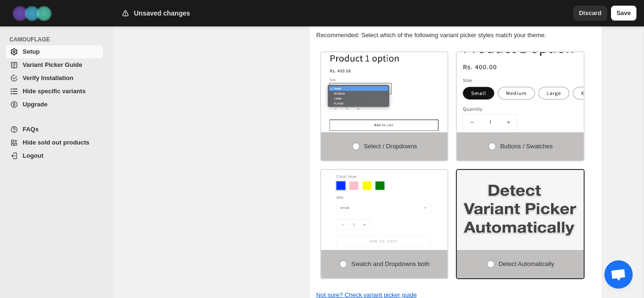 The width and height of the screenshot is (644, 298). I want to click on p: Recommended: Select which of the following variant picker styles match your theme., so click(455, 36).